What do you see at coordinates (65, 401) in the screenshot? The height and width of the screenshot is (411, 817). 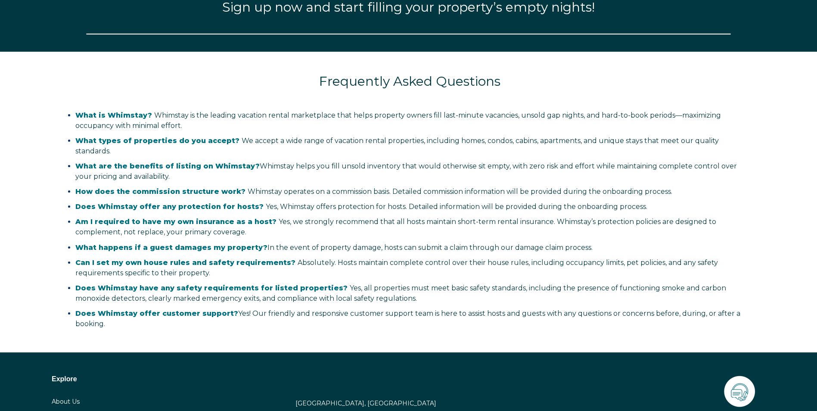 I see `a: About Us` at bounding box center [65, 401].